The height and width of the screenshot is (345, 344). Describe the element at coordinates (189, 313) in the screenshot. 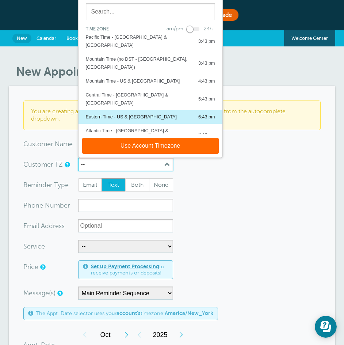

I see `b: America/New_York` at that location.